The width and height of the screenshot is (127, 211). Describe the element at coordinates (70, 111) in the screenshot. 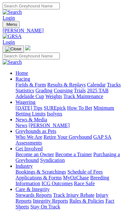

I see `div: Wagering` at that location.